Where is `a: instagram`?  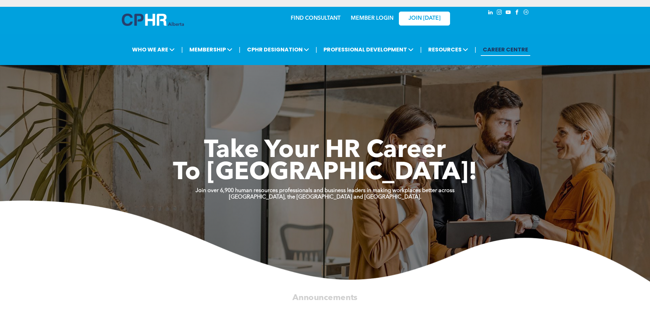 a: instagram is located at coordinates (499, 13).